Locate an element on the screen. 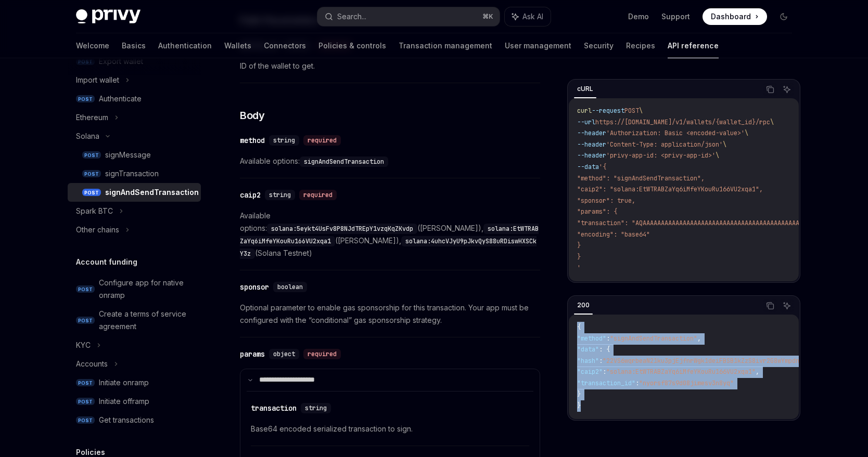 This screenshot has height=457, width=868. a: Basics is located at coordinates (134, 45).